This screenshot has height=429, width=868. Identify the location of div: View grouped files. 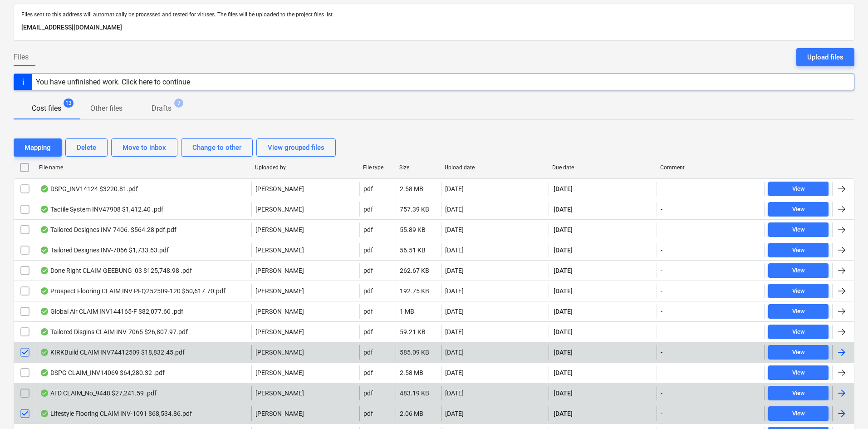
(296, 148).